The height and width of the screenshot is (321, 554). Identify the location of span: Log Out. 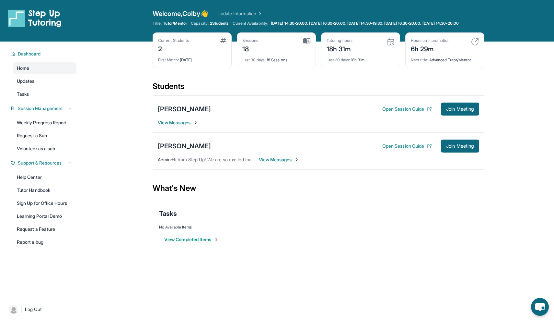
(33, 309).